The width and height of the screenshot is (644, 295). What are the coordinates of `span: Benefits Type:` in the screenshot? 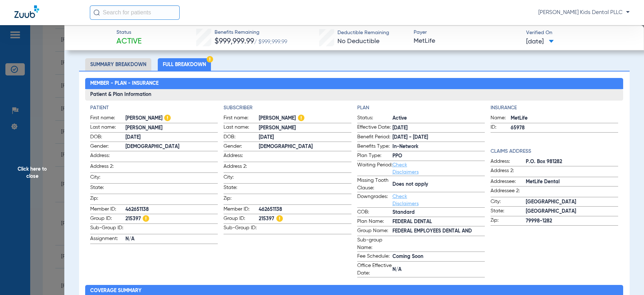 It's located at (375, 147).